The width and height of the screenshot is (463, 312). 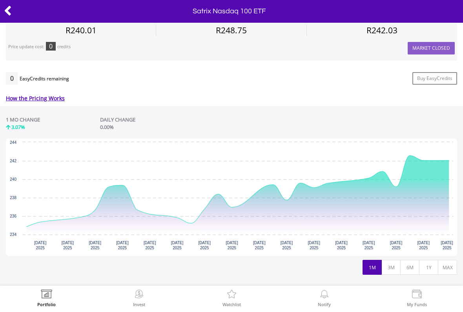 What do you see at coordinates (139, 304) in the screenshot?
I see `label: Invest` at bounding box center [139, 304].